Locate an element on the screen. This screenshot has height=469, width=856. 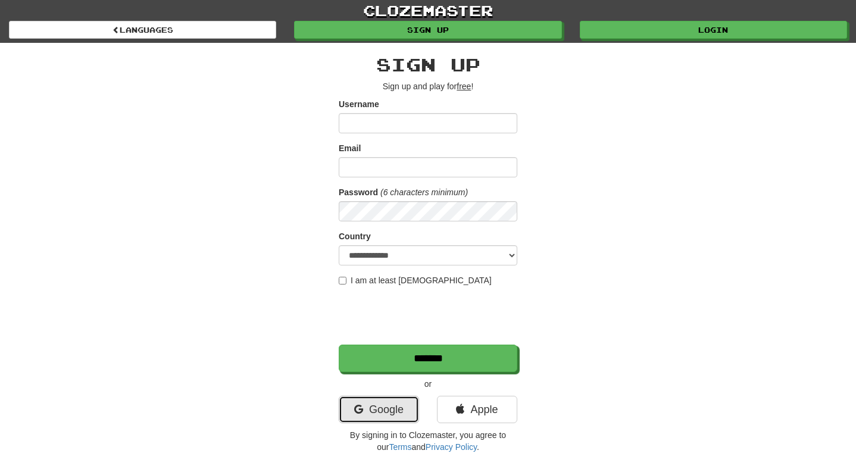
label: Password is located at coordinates (358, 192).